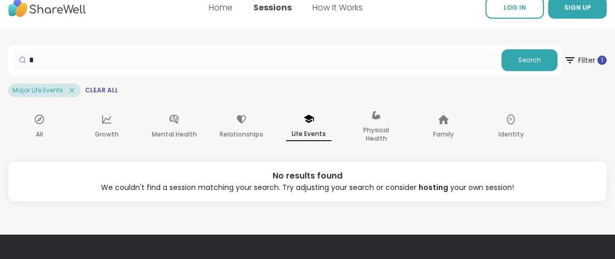 Image resolution: width=615 pixels, height=259 pixels. I want to click on p: Growth, so click(107, 134).